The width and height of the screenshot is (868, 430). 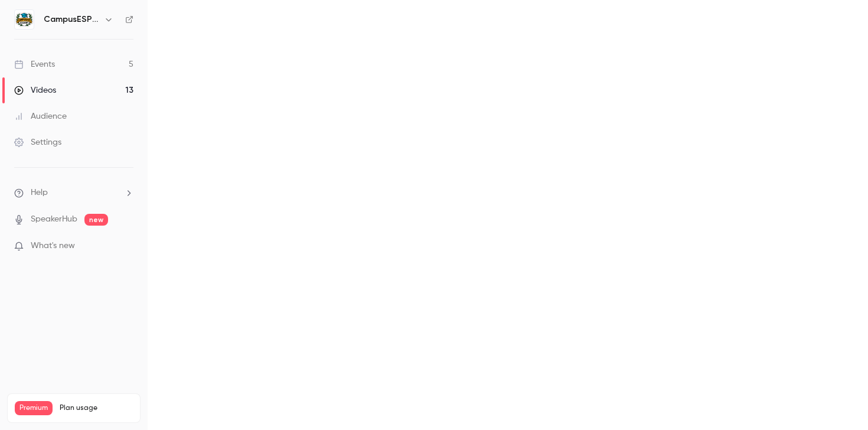 I want to click on span: Premium, so click(x=34, y=408).